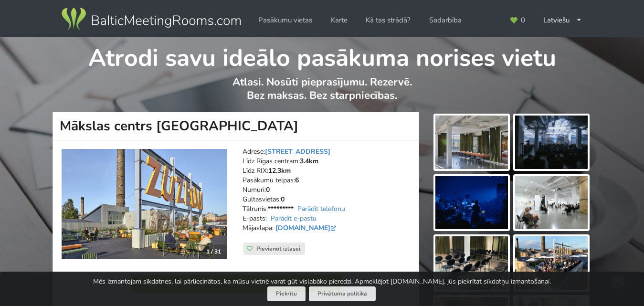  What do you see at coordinates (339, 20) in the screenshot?
I see `a: Karte` at bounding box center [339, 20].